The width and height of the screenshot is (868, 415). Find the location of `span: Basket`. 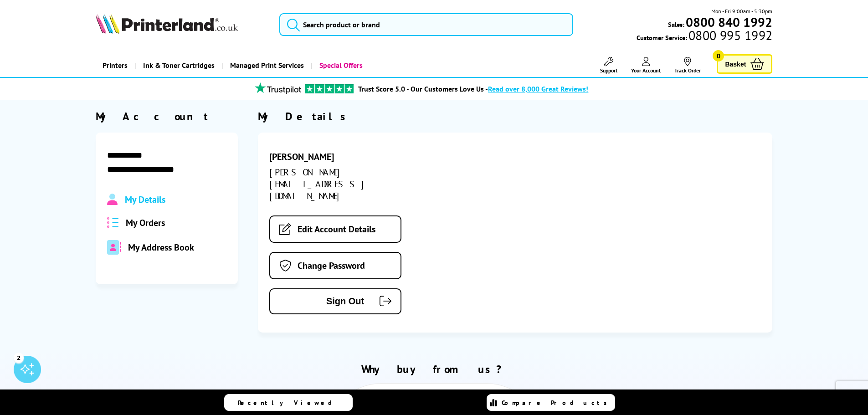

span: Basket is located at coordinates (735, 64).